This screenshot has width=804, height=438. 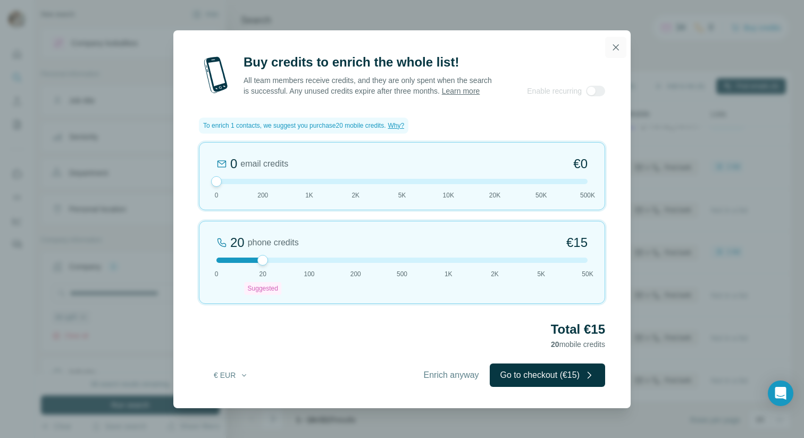 What do you see at coordinates (578, 344) in the screenshot?
I see `span: mobile credits` at bounding box center [578, 344].